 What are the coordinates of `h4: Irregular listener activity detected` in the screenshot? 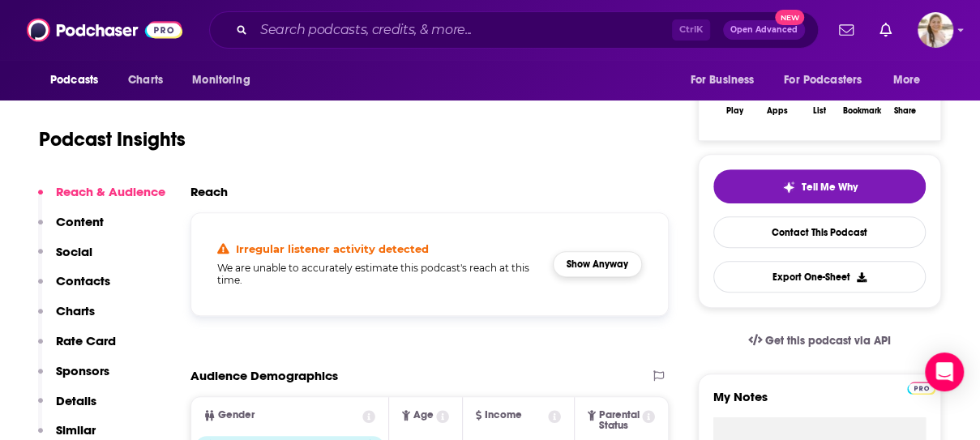 It's located at (332, 249).